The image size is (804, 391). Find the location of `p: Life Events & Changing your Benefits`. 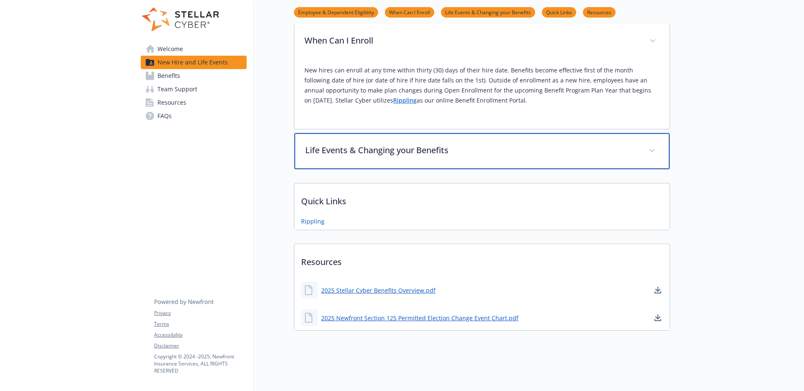

p: Life Events & Changing your Benefits is located at coordinates (472, 150).